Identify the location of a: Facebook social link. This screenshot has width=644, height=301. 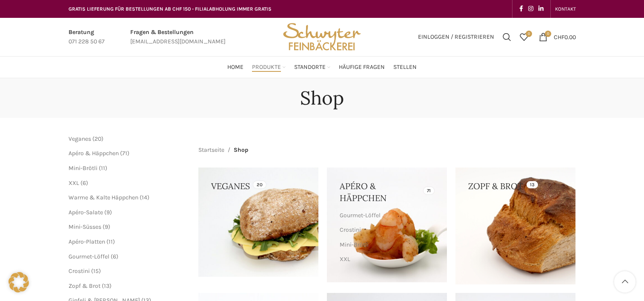
(521, 9).